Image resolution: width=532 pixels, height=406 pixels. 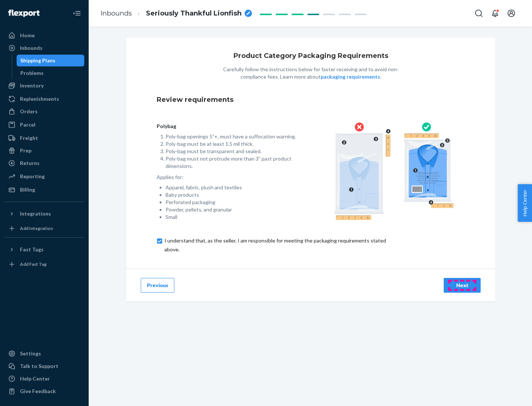 I want to click on div: Inbounds, so click(x=31, y=48).